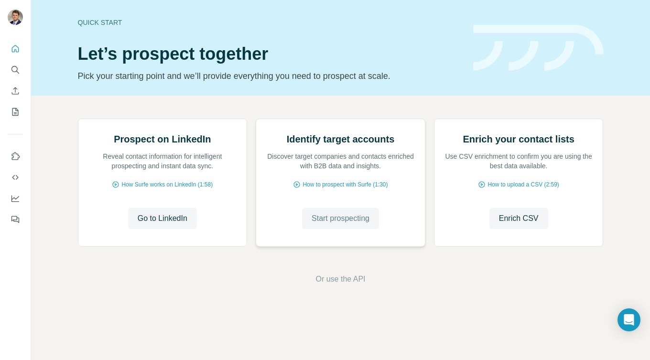 This screenshot has width=650, height=360. Describe the element at coordinates (340, 279) in the screenshot. I see `button: Or use the API` at that location.